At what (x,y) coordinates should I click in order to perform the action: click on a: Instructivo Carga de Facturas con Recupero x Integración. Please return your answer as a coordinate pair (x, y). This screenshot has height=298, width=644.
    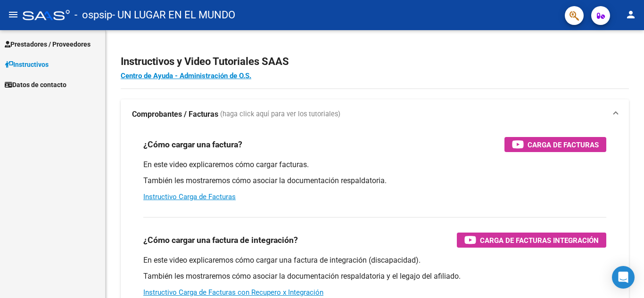
    Looking at the image, I should click on (233, 292).